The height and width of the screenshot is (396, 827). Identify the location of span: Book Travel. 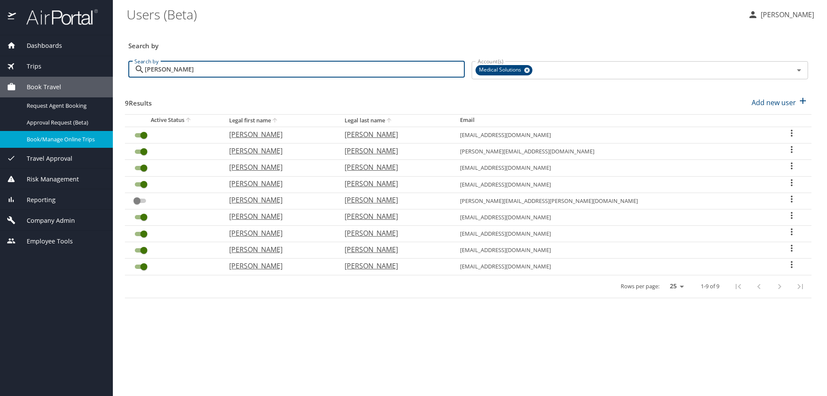
(38, 87).